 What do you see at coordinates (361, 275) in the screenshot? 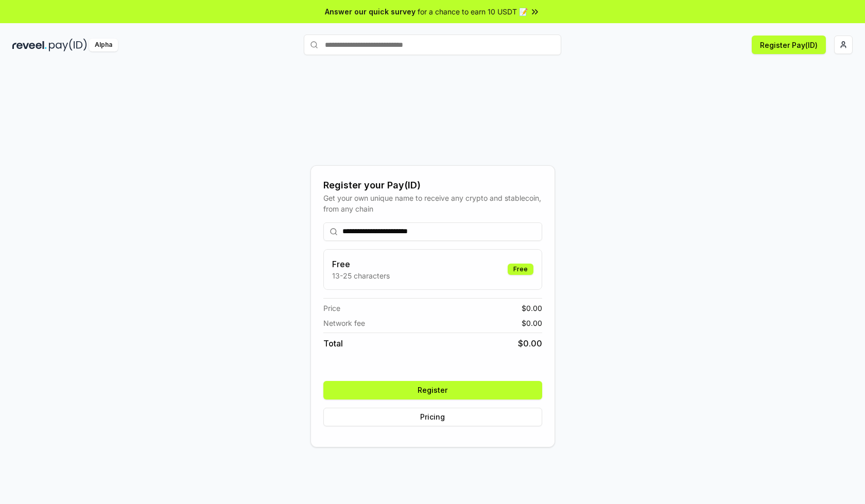
I see `p: 13-25 characters` at bounding box center [361, 275].